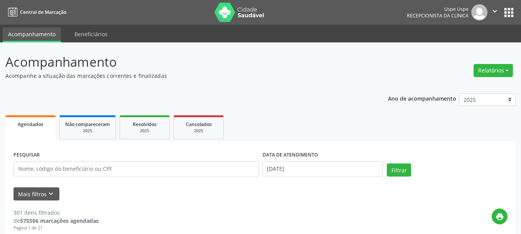  Describe the element at coordinates (398, 170) in the screenshot. I see `button: Filtrar` at that location.